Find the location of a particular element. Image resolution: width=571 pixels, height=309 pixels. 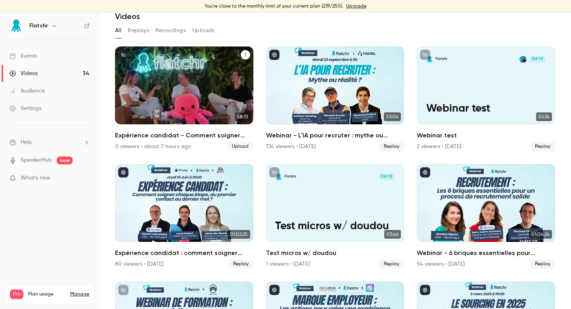

button: Uploads is located at coordinates (204, 31).